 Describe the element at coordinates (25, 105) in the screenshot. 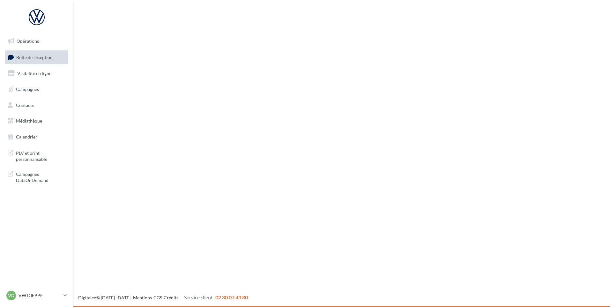

I see `span: Contacts` at that location.